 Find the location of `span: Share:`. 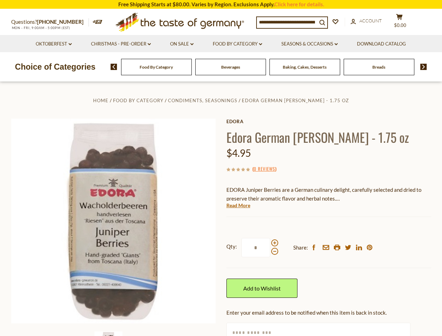

span: Share: is located at coordinates (301, 248).